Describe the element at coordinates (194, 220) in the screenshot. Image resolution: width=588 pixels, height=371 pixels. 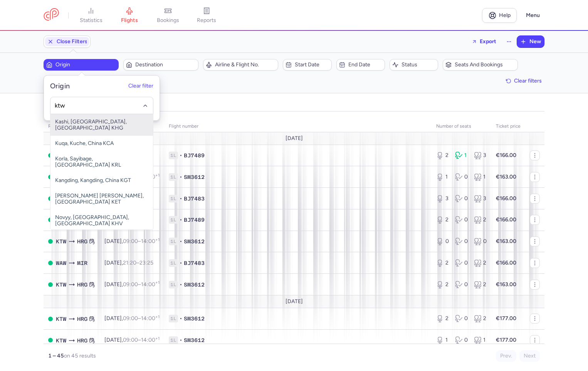
I see `span: BJ7489` at that location.